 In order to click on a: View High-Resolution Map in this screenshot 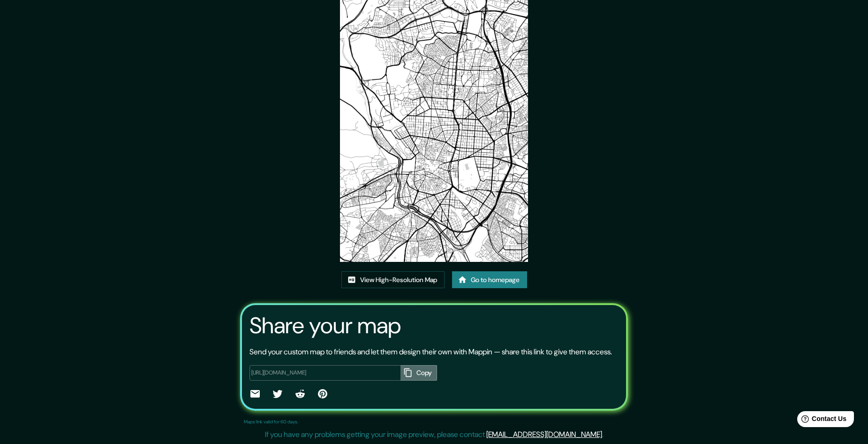, I will do `click(393, 280)`.